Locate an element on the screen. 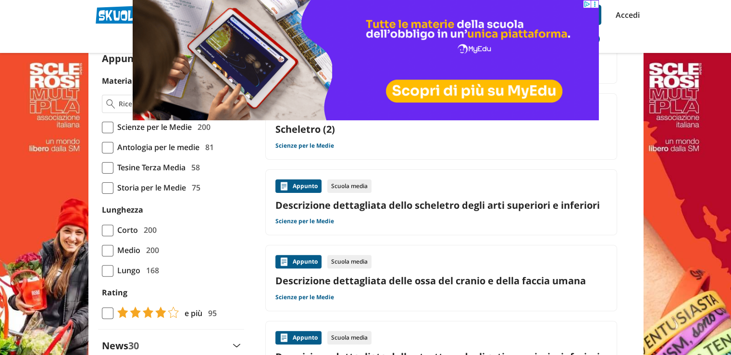 The width and height of the screenshot is (731, 355). span: Storia per le Medie is located at coordinates (150, 188).